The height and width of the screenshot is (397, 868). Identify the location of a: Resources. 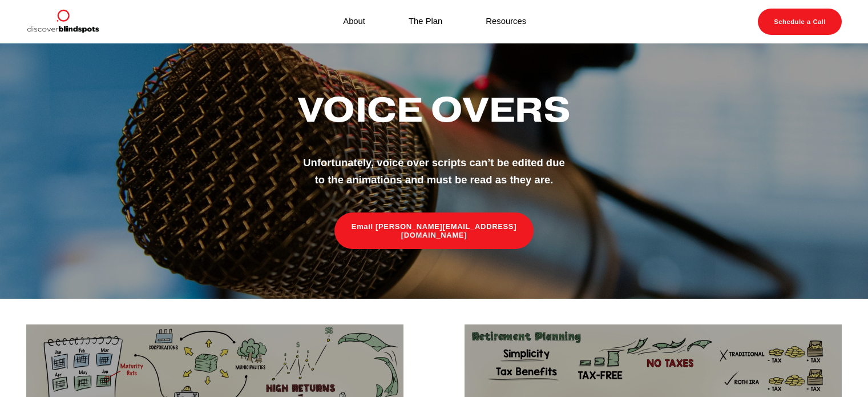
(506, 21).